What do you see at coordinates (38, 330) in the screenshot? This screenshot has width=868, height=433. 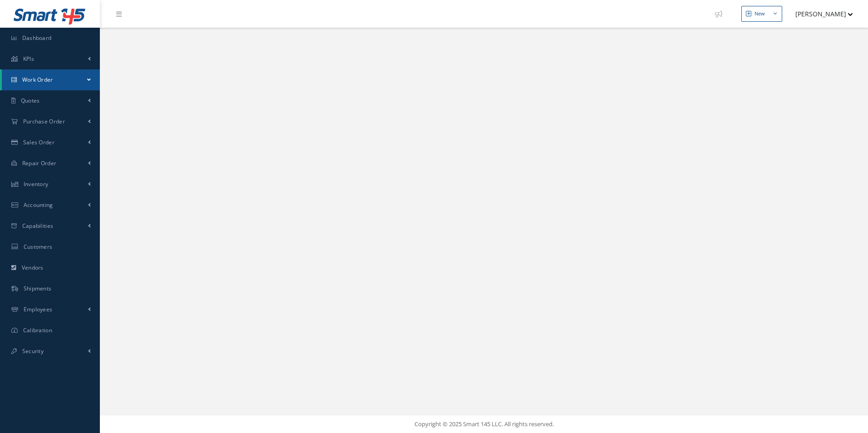 I see `span: Calibration` at bounding box center [38, 330].